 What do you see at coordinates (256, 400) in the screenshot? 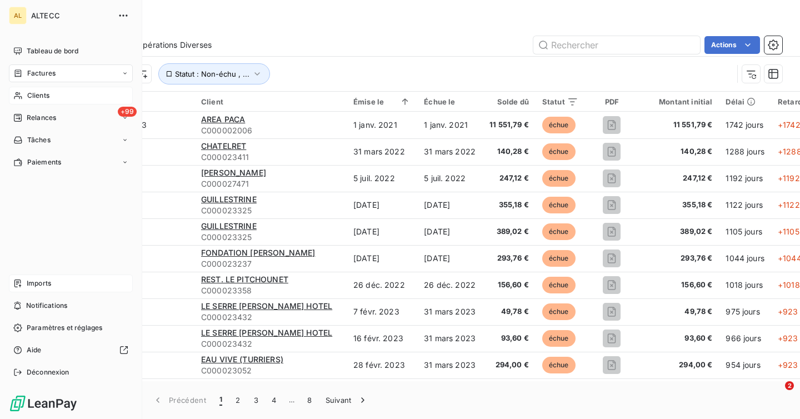
I see `button: 3` at bounding box center [256, 400].